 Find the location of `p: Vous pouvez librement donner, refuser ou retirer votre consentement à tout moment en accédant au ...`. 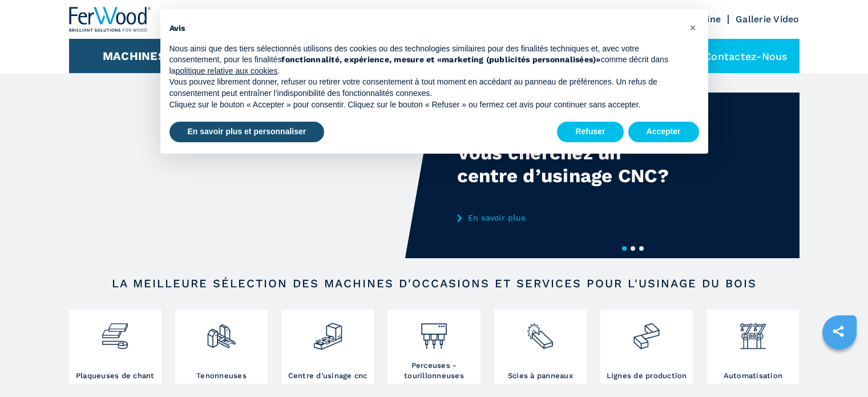

p: Vous pouvez librement donner, refuser ou retirer votre consentement à tout moment en accédant au ... is located at coordinates (425, 87).